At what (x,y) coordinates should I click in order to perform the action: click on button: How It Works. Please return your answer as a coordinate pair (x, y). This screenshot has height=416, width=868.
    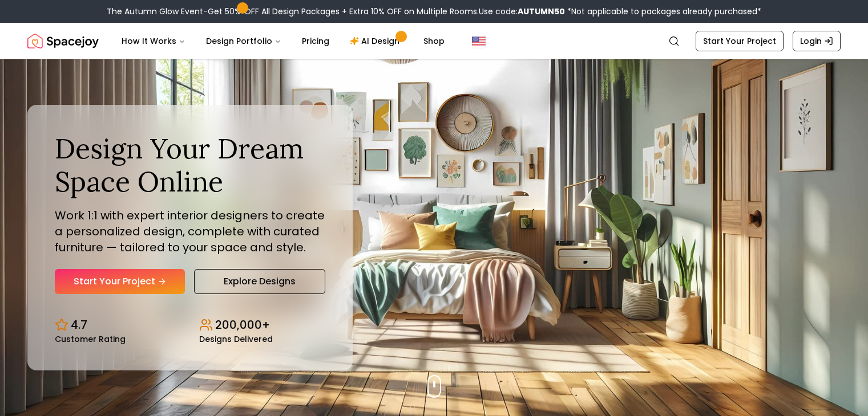
    Looking at the image, I should click on (153, 41).